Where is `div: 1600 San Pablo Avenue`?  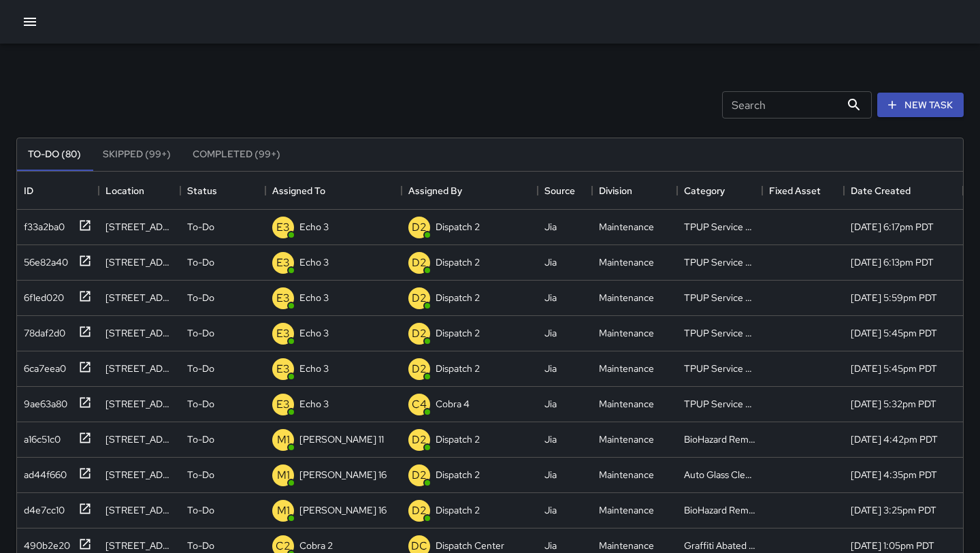
div: 1600 San Pablo Avenue is located at coordinates (139, 297).